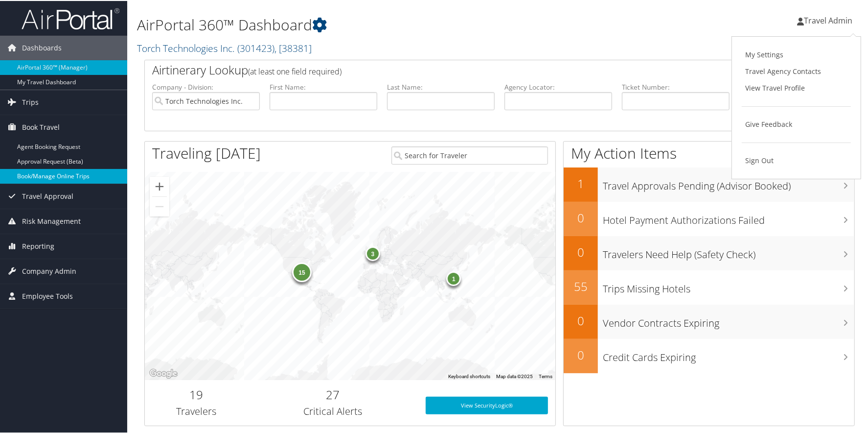 This screenshot has height=433, width=868. What do you see at coordinates (163, 373) in the screenshot?
I see `img: Google` at bounding box center [163, 373].